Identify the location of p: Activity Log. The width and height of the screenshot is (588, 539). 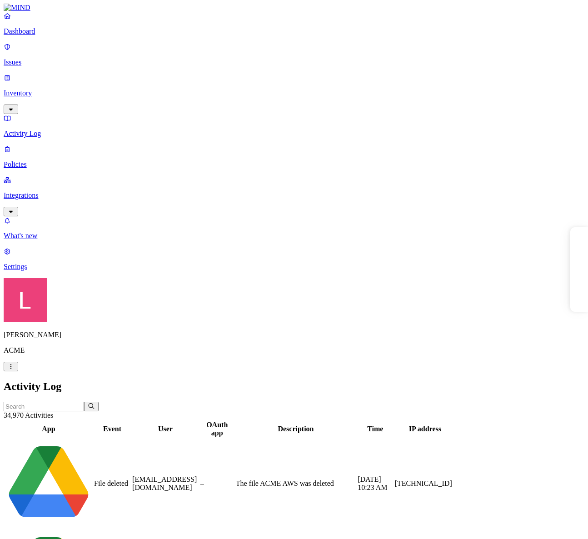
(294, 134).